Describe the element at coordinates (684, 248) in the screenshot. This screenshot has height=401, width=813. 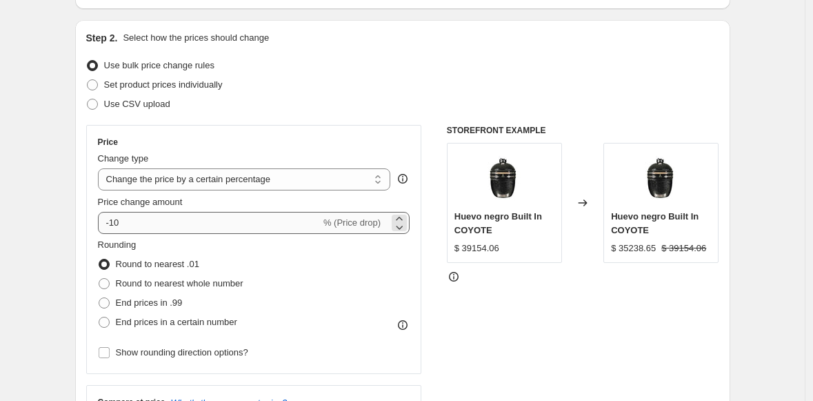
I see `strike: $ 39154.06` at that location.